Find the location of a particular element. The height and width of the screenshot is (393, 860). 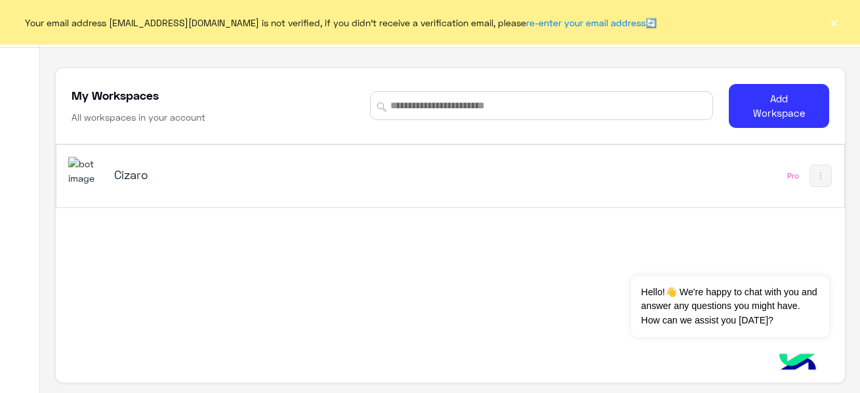

img: hulul-logo.png is located at coordinates (798, 363).